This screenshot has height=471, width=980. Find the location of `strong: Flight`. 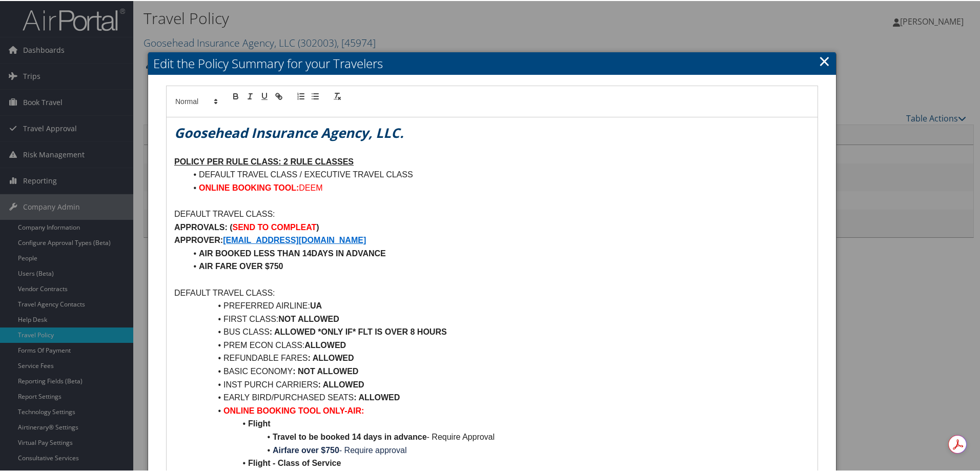

strong: Flight is located at coordinates (260, 422).